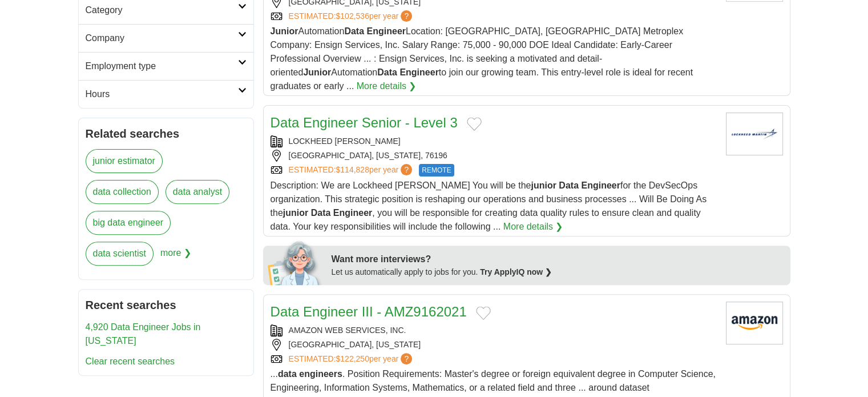 This screenshot has width=868, height=397. I want to click on a: big data engineer, so click(128, 223).